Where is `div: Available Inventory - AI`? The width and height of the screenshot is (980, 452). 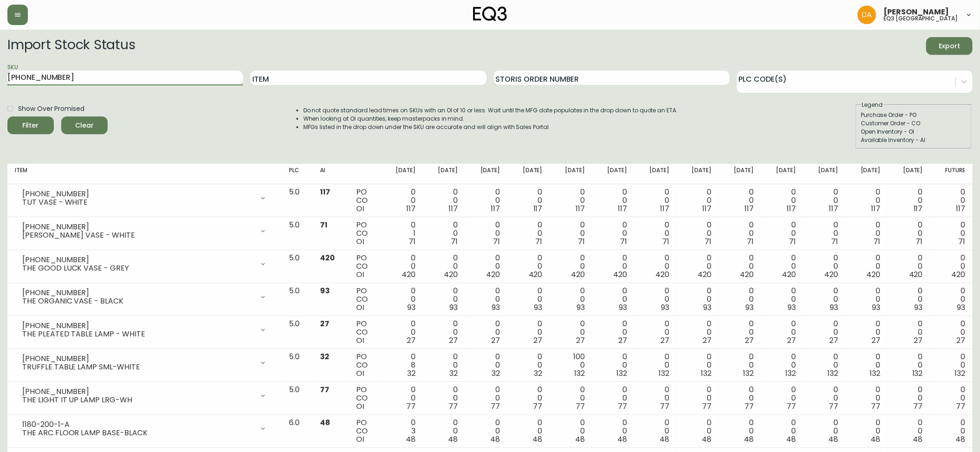
div: Available Inventory - AI is located at coordinates (914, 140).